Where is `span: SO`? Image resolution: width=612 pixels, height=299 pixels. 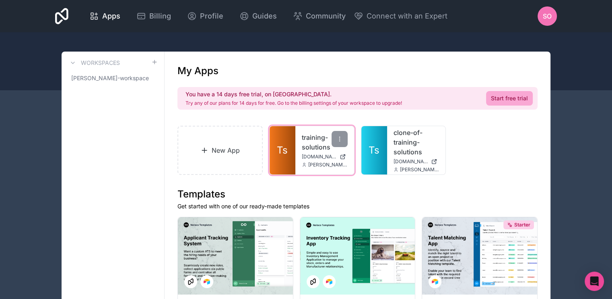
span: SO is located at coordinates (547, 16).